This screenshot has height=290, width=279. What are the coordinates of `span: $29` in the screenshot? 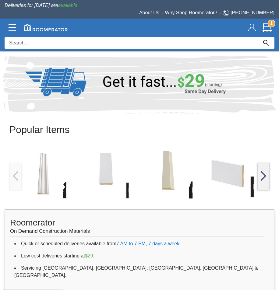 It's located at (89, 256).